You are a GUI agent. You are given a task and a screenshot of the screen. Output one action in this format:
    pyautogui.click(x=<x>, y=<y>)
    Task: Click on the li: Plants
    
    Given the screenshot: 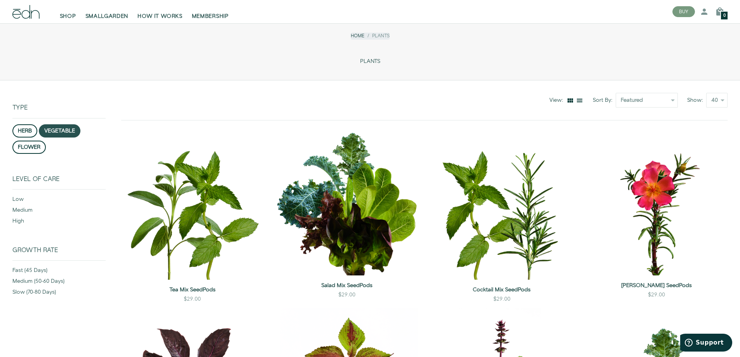 What is the action you would take?
    pyautogui.click(x=377, y=36)
    